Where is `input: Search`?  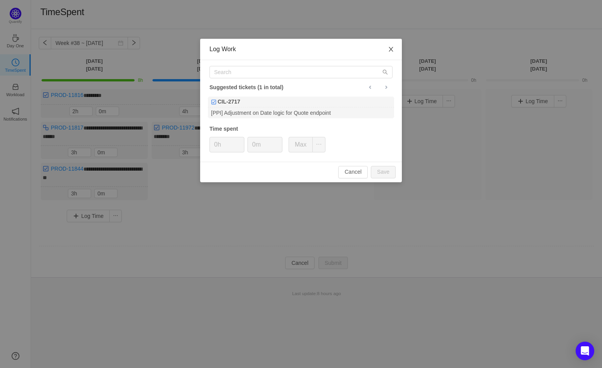
input: Search is located at coordinates (301, 72).